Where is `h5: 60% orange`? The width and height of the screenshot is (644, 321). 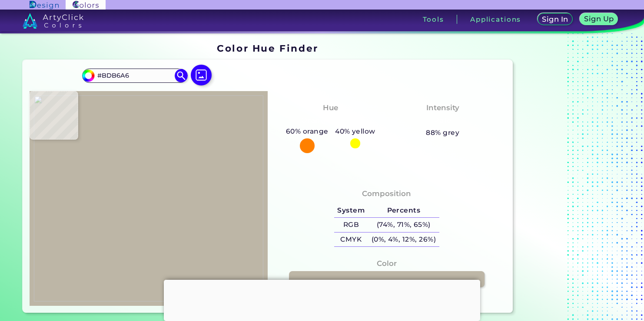
h5: 60% orange is located at coordinates (307, 132).